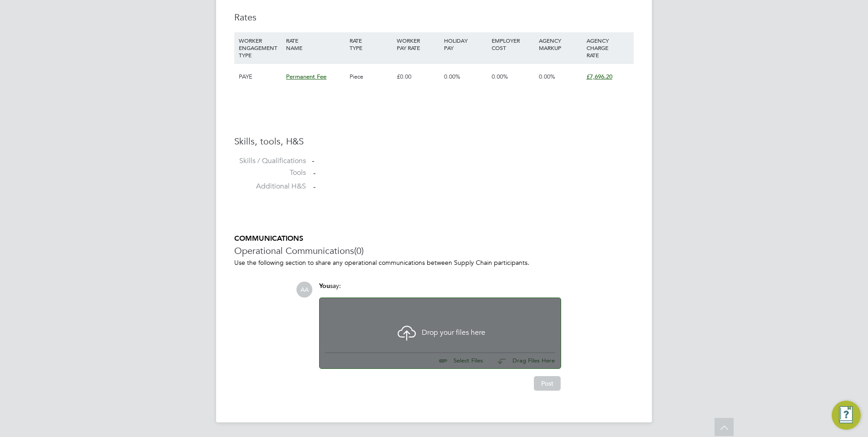 This screenshot has width=868, height=437. What do you see at coordinates (513, 44) in the screenshot?
I see `div: EMPLOYER COST` at bounding box center [513, 44].